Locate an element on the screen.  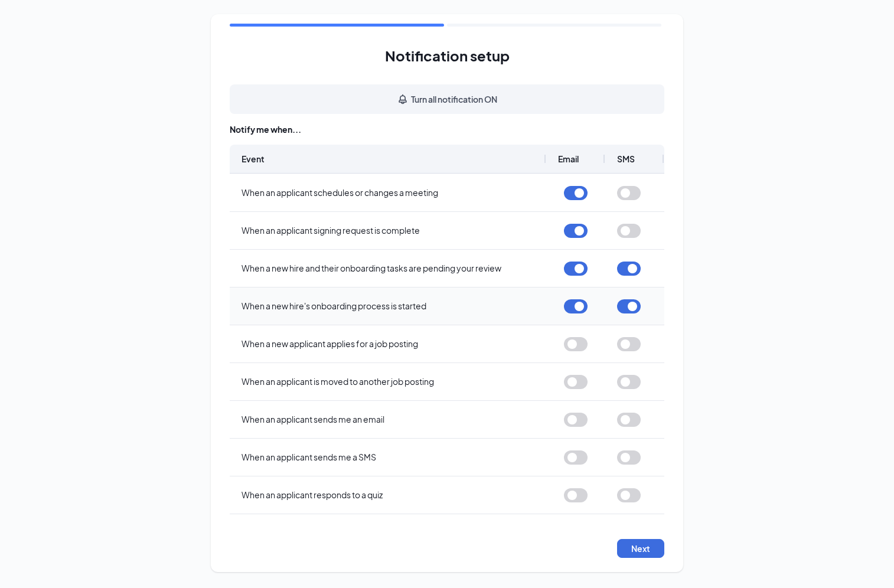
span: When an applicant signing request is complete is located at coordinates (331, 231).